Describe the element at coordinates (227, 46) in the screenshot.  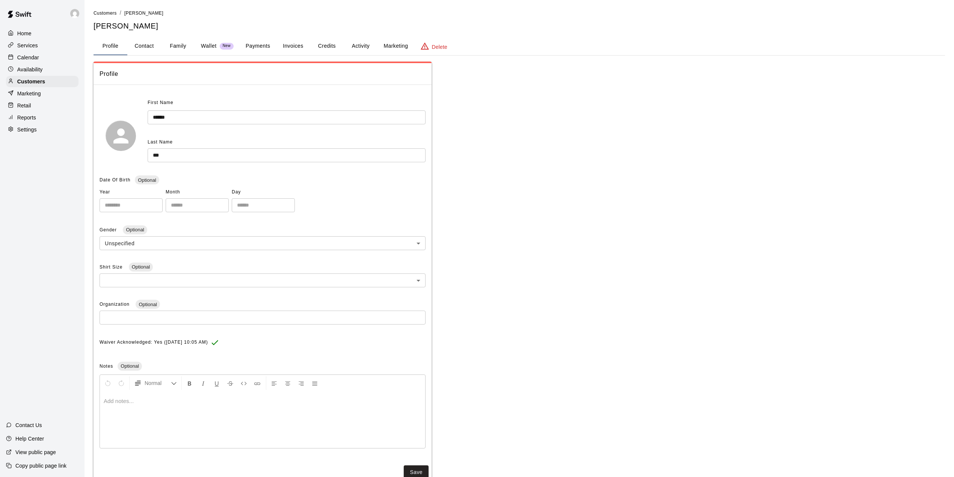
I see `span: New` at that location.